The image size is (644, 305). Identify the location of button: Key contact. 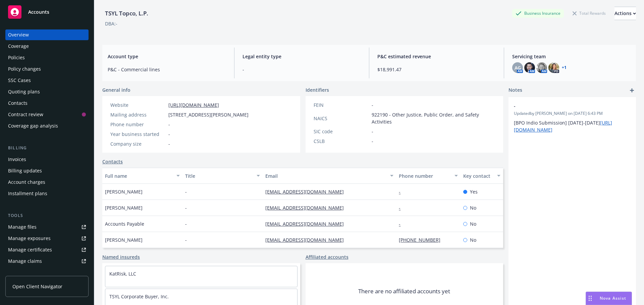
(482, 176).